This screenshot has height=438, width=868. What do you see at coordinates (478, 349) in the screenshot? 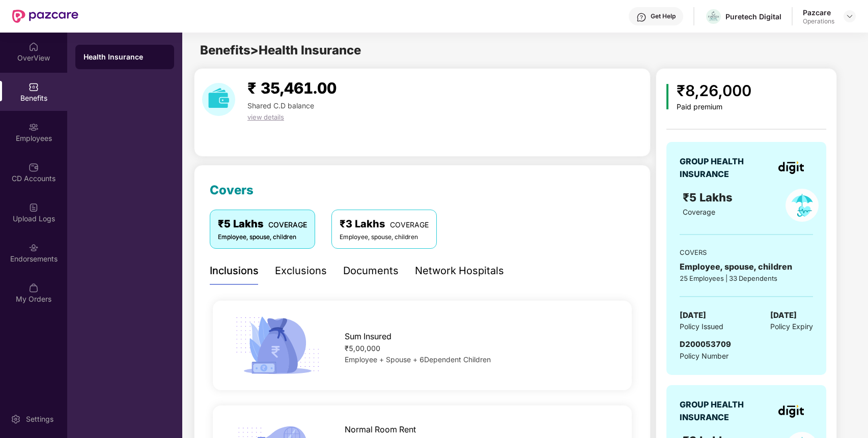
I see `div: ₹5,00,000` at bounding box center [478, 349].